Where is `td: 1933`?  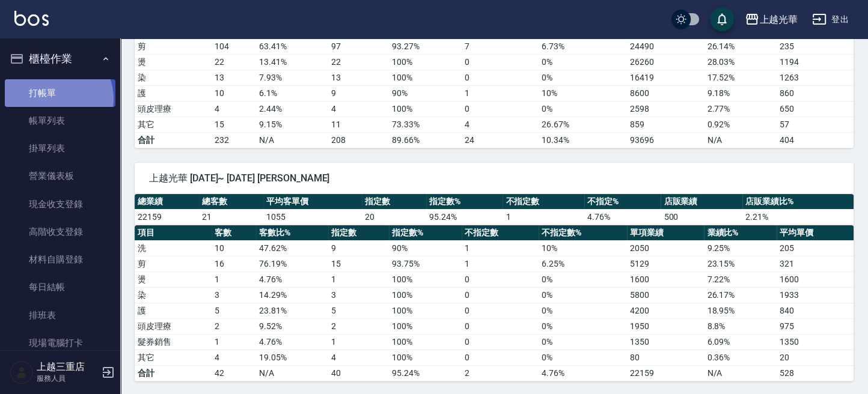
td: 1933 is located at coordinates (815, 295).